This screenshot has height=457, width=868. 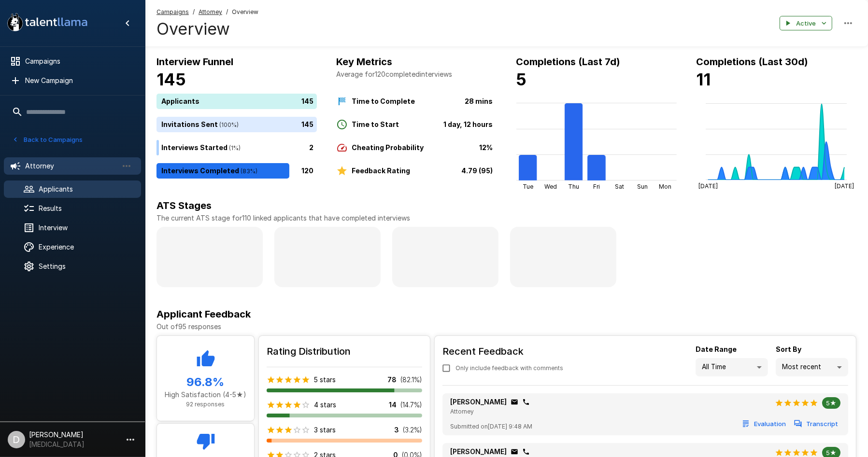 I want to click on p: 5 stars, so click(x=325, y=380).